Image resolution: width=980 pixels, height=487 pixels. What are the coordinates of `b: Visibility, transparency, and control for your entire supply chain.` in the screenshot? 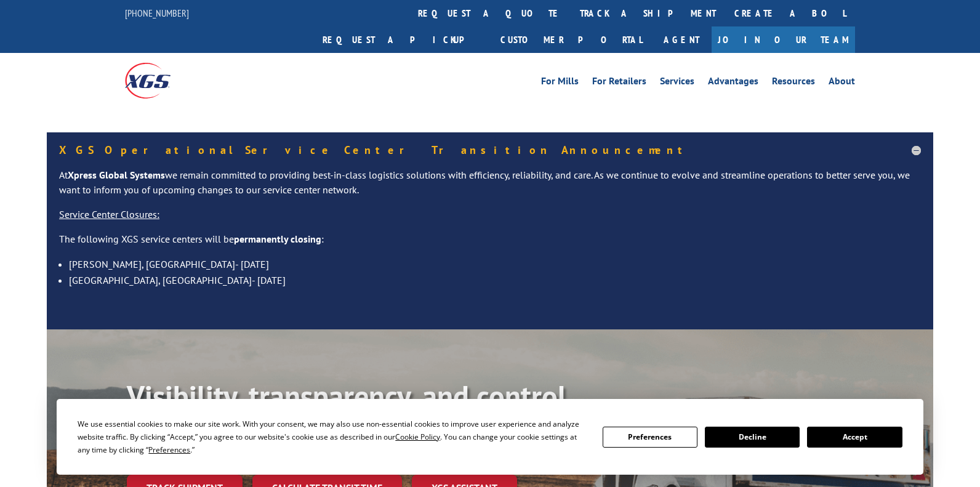 It's located at (347, 414).